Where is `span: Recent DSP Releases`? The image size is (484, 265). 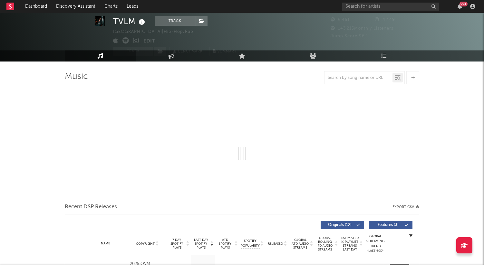 span: Recent DSP Releases is located at coordinates (91, 207).